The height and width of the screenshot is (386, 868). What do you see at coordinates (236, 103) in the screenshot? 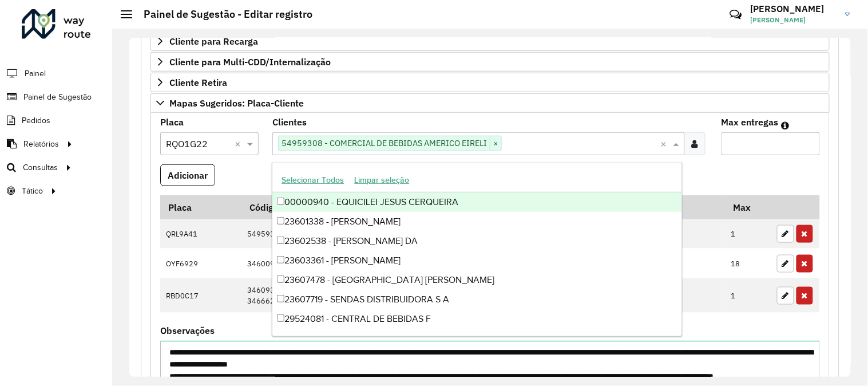
I see `span: Mapas Sugeridos: Placa-Cliente` at bounding box center [236, 103].